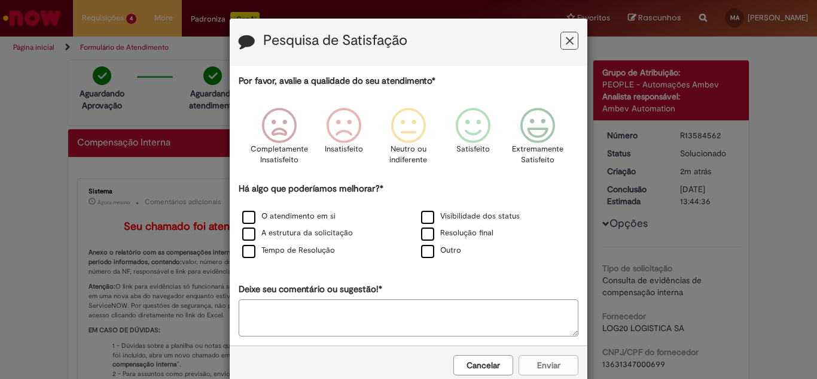 Image resolution: width=817 pixels, height=379 pixels. What do you see at coordinates (335, 41) in the screenshot?
I see `label: Pesquisa de Satisfação` at bounding box center [335, 41].